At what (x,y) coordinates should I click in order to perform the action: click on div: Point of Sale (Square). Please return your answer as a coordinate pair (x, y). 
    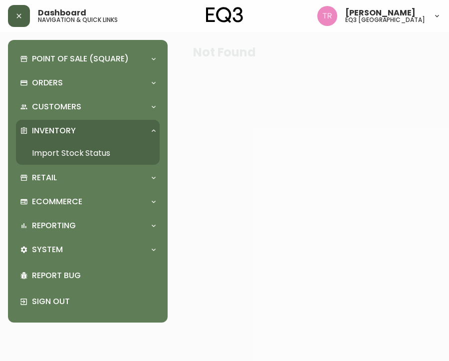
    Looking at the image, I should click on (88, 59).